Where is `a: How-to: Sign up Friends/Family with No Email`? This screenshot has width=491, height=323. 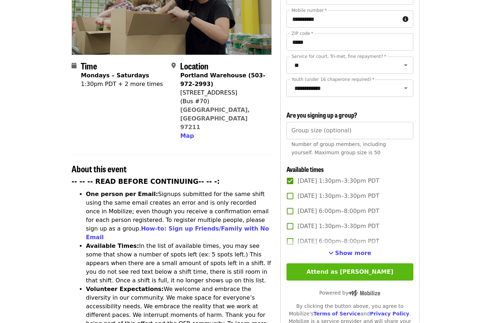
a: How-to: Sign up Friends/Family with No Email is located at coordinates (178, 233).